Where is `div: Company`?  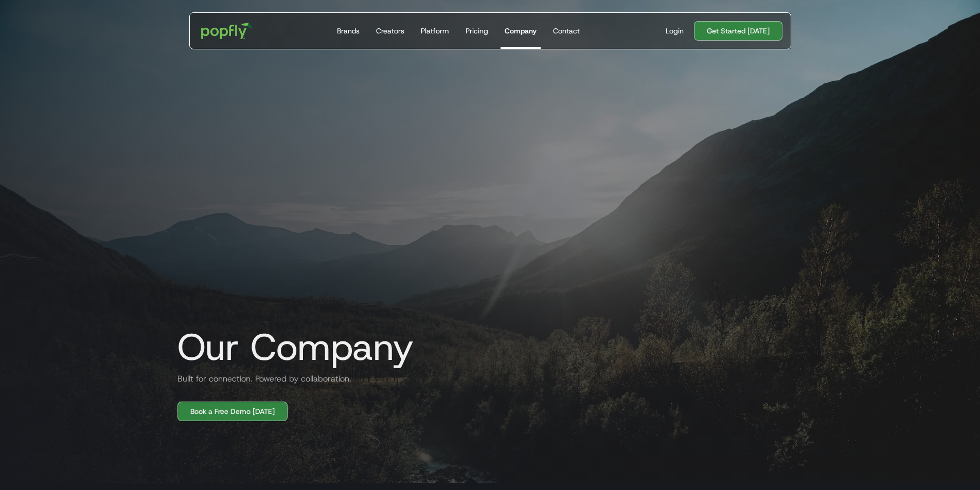
div: Company is located at coordinates (520, 31).